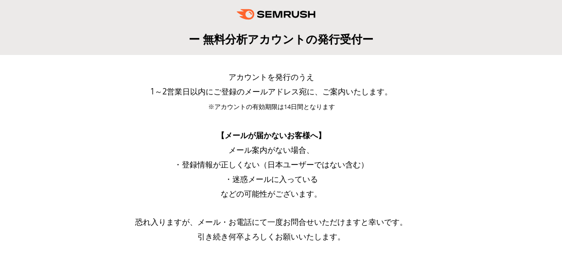  Describe the element at coordinates (281, 39) in the screenshot. I see `span: ー 無料分析アカウントの発行受付ー` at that location.